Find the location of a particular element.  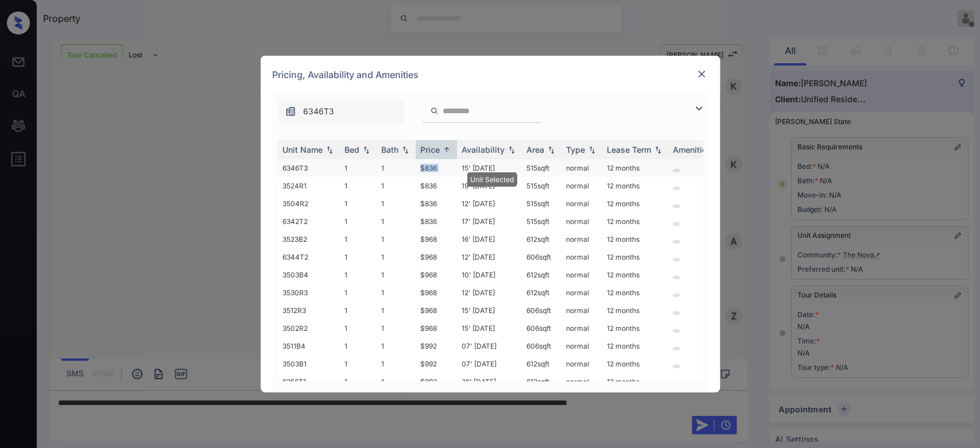

div: Availability is located at coordinates (483, 149).